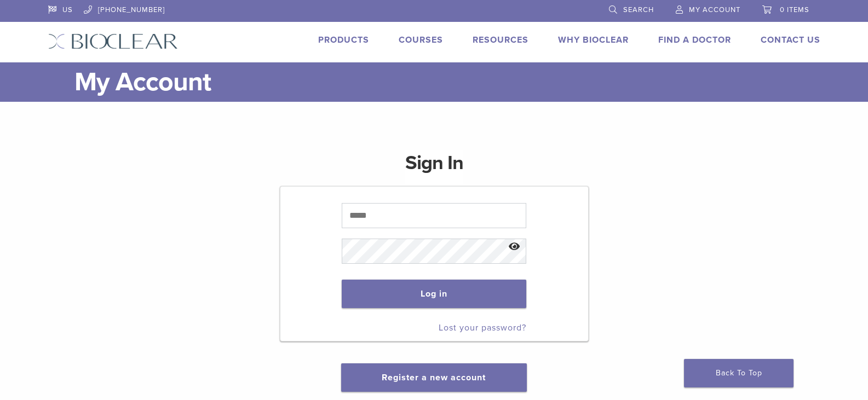 The width and height of the screenshot is (868, 400). What do you see at coordinates (482, 328) in the screenshot?
I see `a: Lost your password?` at bounding box center [482, 328].